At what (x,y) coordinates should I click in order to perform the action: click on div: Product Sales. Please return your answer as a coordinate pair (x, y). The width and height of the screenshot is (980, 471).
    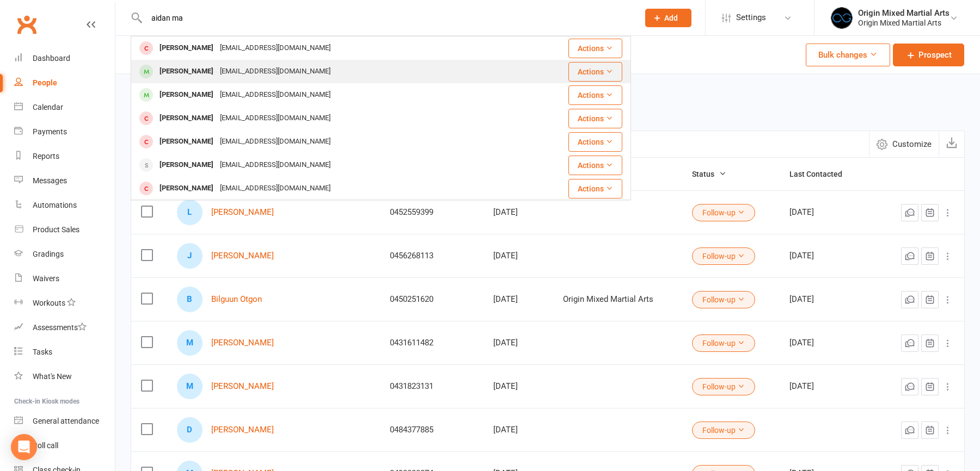
    Looking at the image, I should click on (57, 230).